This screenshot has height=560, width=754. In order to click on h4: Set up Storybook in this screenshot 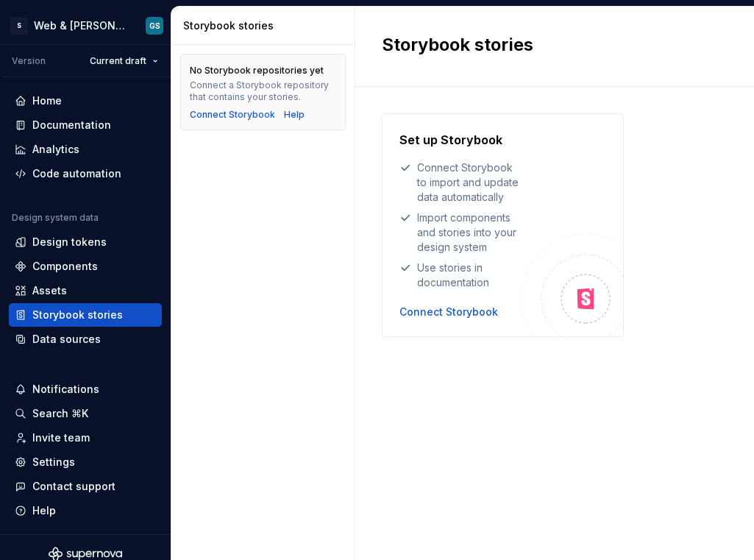, I will do `click(451, 140)`.